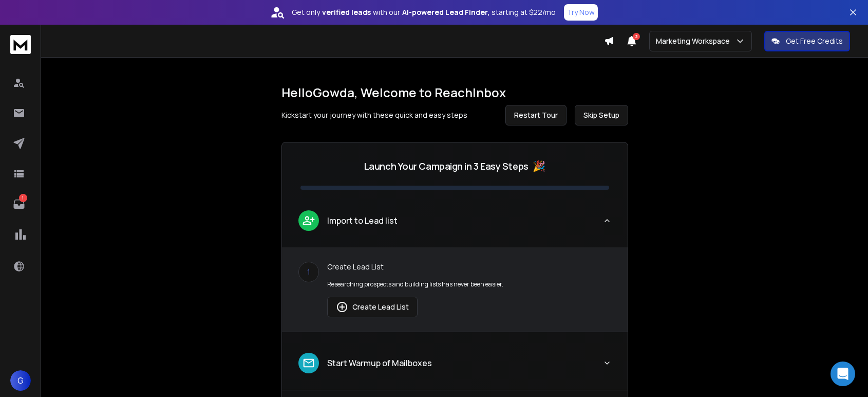 This screenshot has height=397, width=868. What do you see at coordinates (807, 41) in the screenshot?
I see `button: Get Free Credits` at bounding box center [807, 41].